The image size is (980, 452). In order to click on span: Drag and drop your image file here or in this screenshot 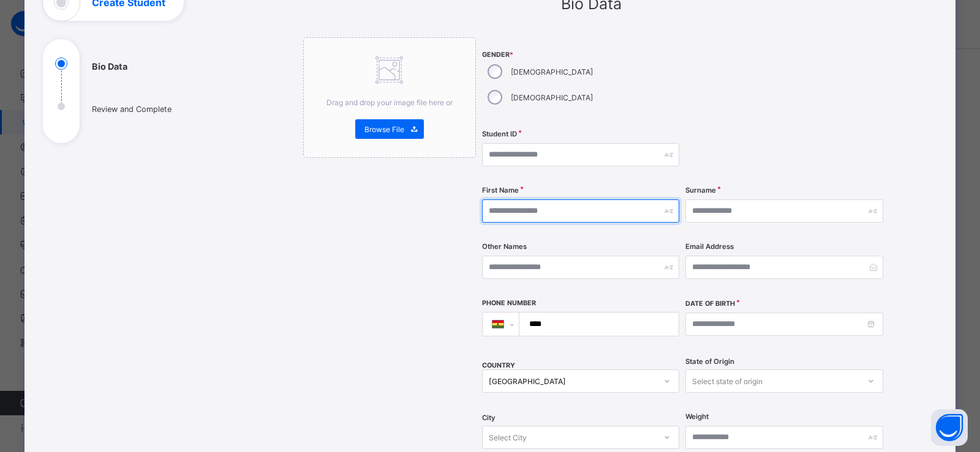, I will do `click(390, 102)`.